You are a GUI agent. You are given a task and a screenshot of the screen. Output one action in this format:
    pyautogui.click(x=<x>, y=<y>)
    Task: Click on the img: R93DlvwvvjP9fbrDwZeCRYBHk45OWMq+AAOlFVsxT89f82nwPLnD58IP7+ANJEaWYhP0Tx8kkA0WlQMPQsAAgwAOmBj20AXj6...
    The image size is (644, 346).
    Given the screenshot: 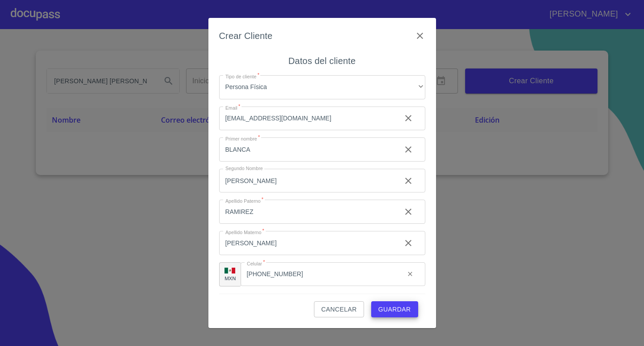 What is the action you would take?
    pyautogui.click(x=230, y=271)
    